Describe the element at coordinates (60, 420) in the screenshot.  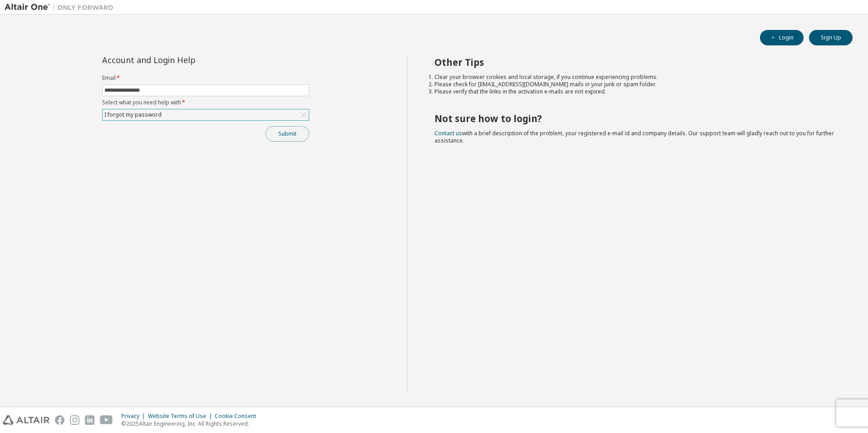
I see `img: facebook.svg` at that location.